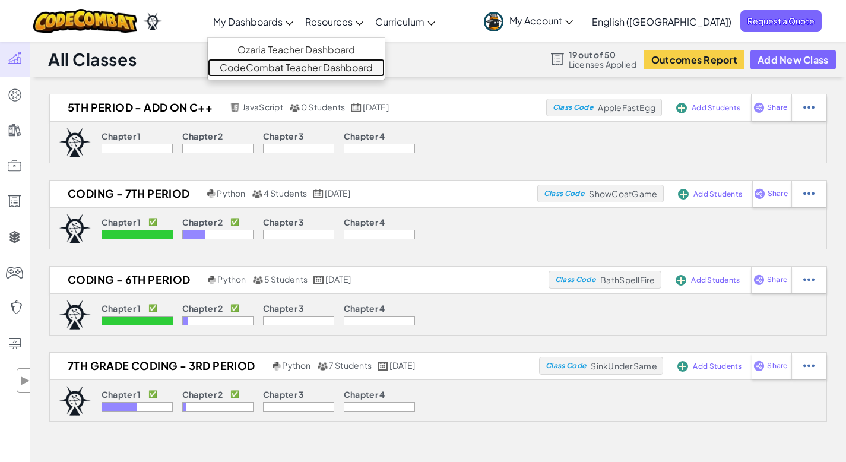  Describe the element at coordinates (334, 21) in the screenshot. I see `a: Resources` at that location.